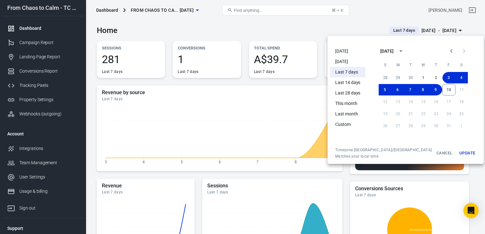 The width and height of the screenshot is (485, 234). I want to click on button: 8, so click(423, 90).